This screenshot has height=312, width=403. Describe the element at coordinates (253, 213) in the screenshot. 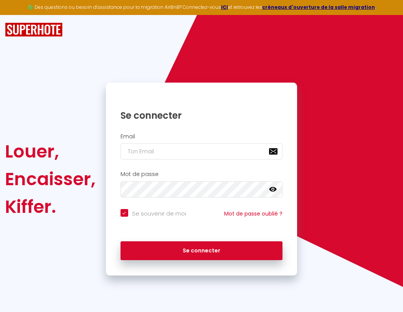

I see `a: Mot de passe oublié ?` at that location.